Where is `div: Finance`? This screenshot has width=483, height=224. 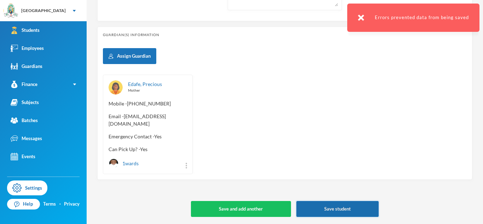 div: Finance is located at coordinates (24, 84).